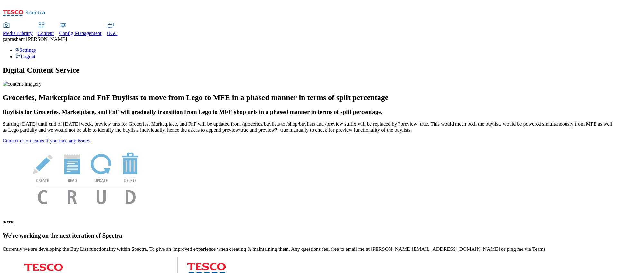 This screenshot has width=618, height=273. What do you see at coordinates (46, 33) in the screenshot?
I see `span: Content` at bounding box center [46, 33].